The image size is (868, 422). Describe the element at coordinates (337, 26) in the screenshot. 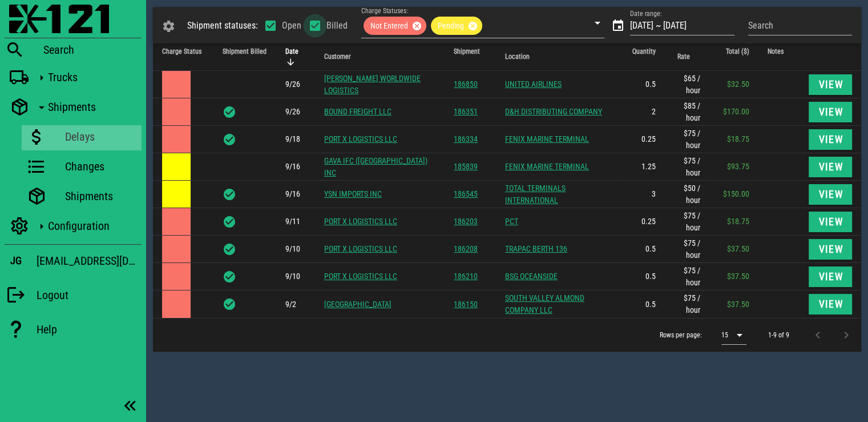

I see `label: Billed` at that location.